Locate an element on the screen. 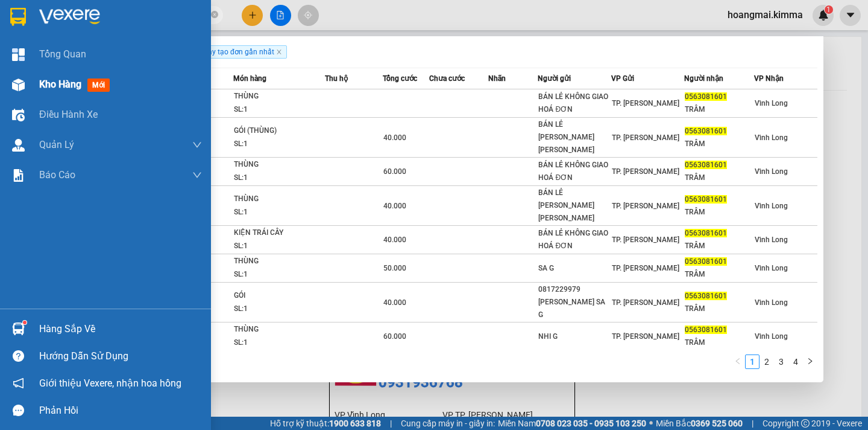 Image resolution: width=868 pixels, height=430 pixels. span: Báo cáo is located at coordinates (57, 174).